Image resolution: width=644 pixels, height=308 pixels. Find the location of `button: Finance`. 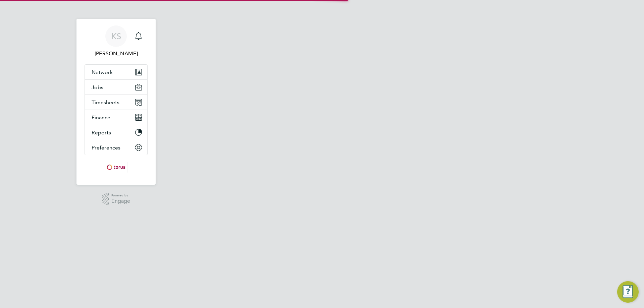

button: Finance is located at coordinates (116, 118).